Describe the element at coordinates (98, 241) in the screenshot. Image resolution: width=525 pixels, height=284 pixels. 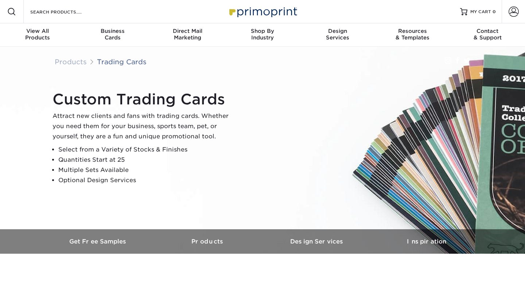
I see `a: Get Free Samples` at that location.